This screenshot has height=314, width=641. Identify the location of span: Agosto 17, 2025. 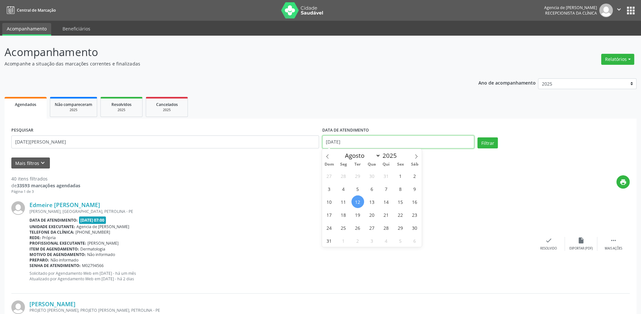
(329, 214).